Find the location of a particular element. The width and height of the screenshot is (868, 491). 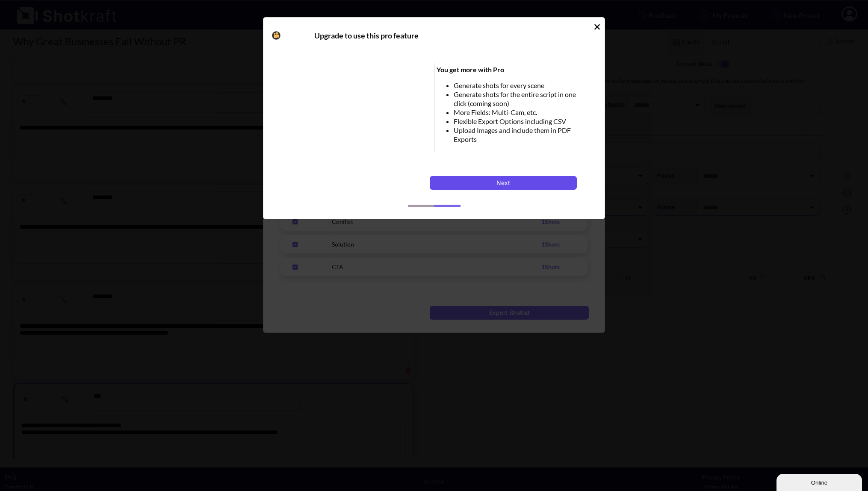

div: Online is located at coordinates (43, 10).